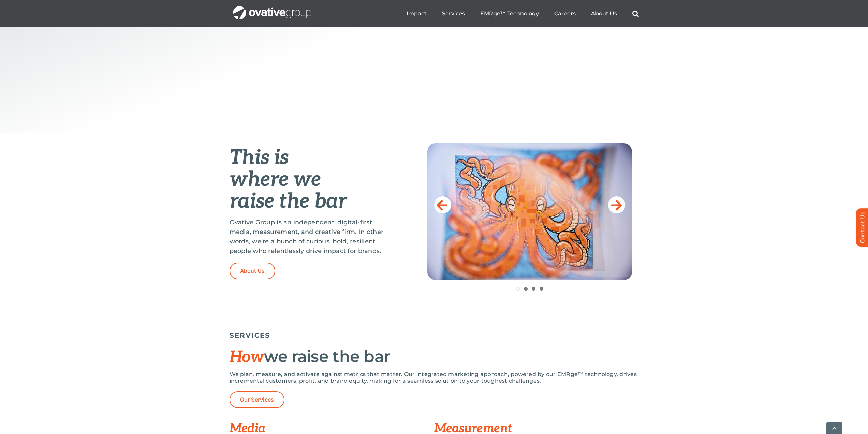 This screenshot has height=434, width=868. What do you see at coordinates (565, 14) in the screenshot?
I see `span: Careers` at bounding box center [565, 14].